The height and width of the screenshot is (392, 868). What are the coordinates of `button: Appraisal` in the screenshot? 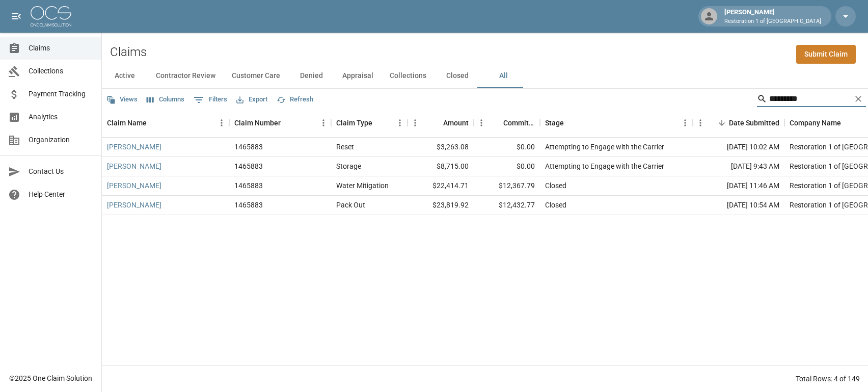 It's located at (358, 76).